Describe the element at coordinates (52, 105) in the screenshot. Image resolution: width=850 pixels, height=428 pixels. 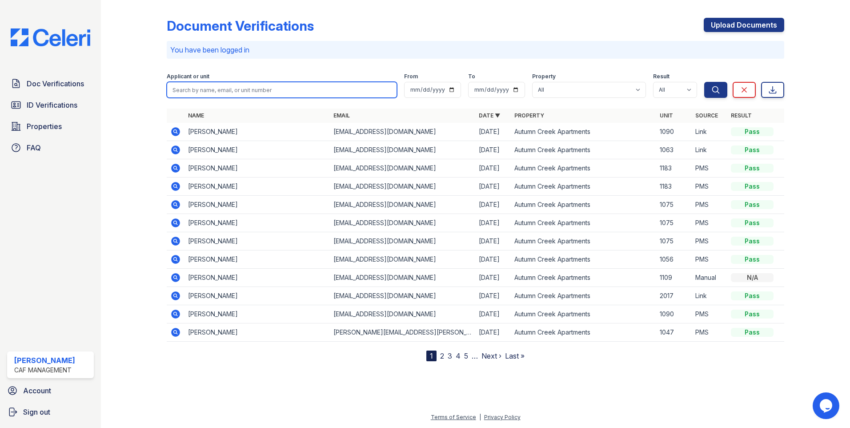
I see `span: ID Verifications` at that location.